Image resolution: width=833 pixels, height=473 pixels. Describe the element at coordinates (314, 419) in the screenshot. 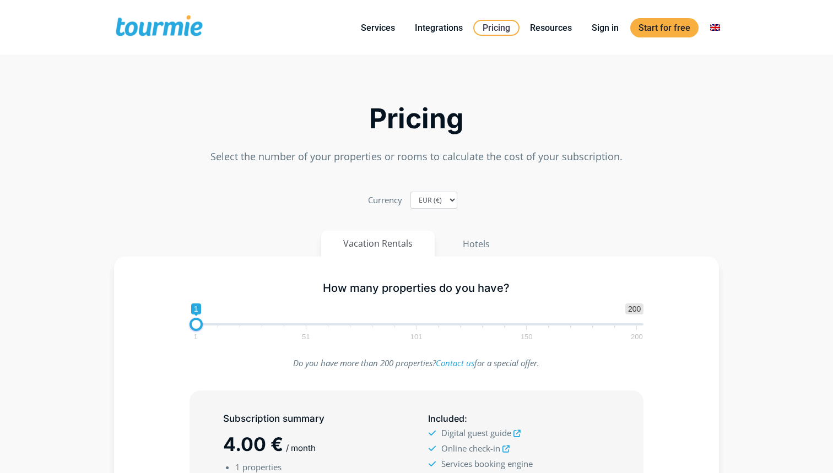

I see `h5: Subscription summary` at that location.